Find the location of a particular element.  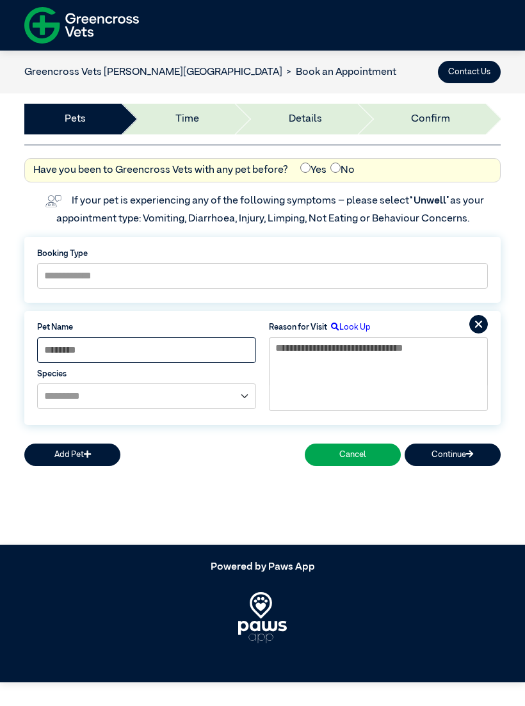

label: Look Up is located at coordinates (349, 327).